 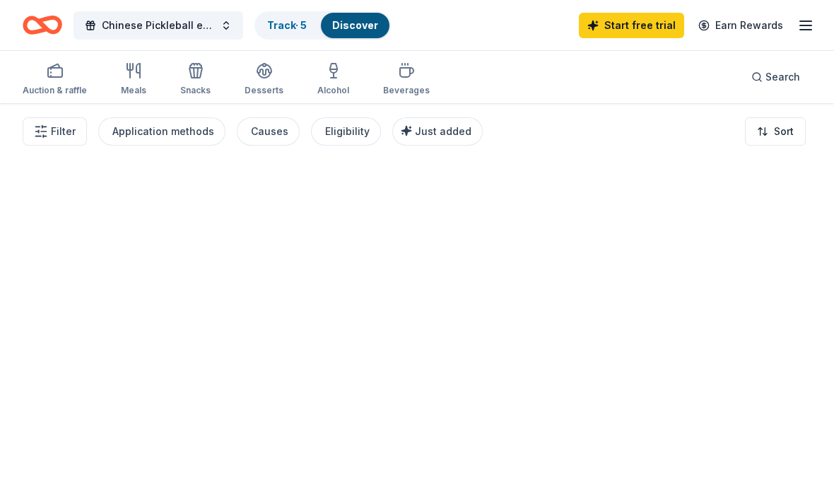 I want to click on div: Snacks, so click(x=195, y=91).